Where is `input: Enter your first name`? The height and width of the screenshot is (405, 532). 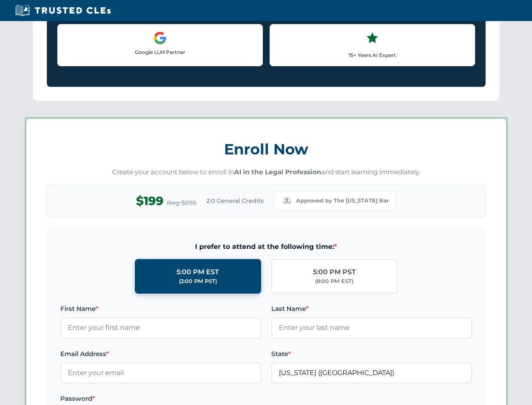
input: Enter your first name is located at coordinates (161, 328).